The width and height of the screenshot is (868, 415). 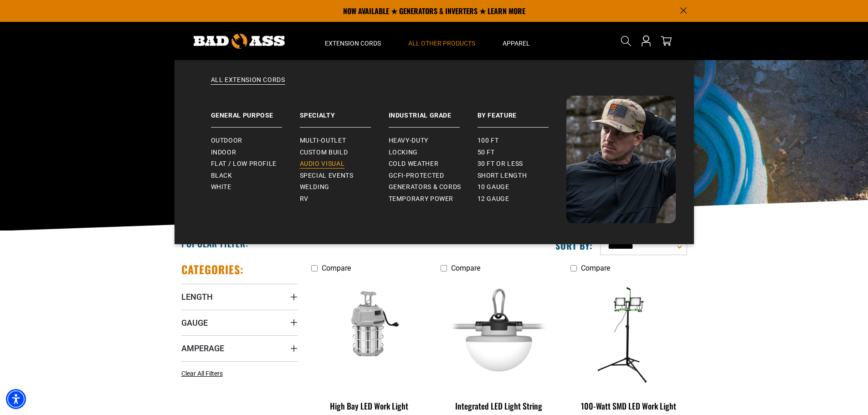 I want to click on span: Generators & Cords, so click(x=425, y=187).